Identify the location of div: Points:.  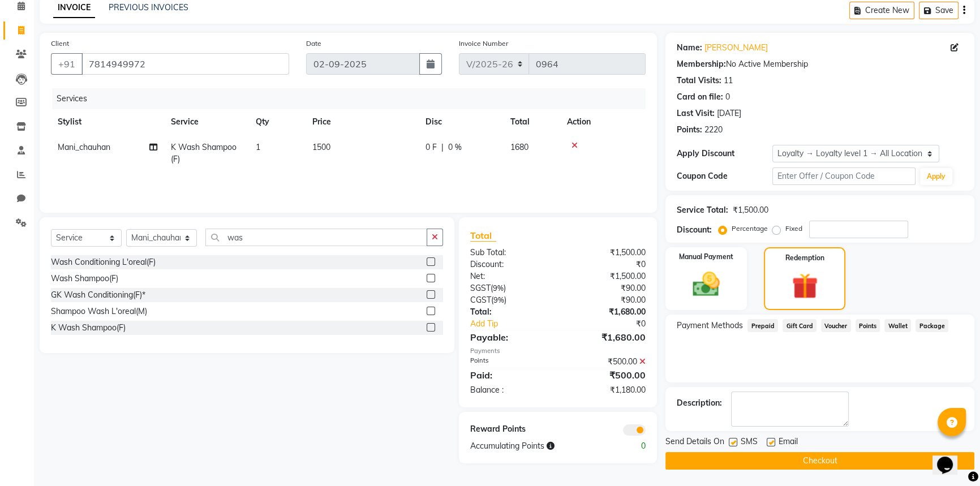
(689, 129).